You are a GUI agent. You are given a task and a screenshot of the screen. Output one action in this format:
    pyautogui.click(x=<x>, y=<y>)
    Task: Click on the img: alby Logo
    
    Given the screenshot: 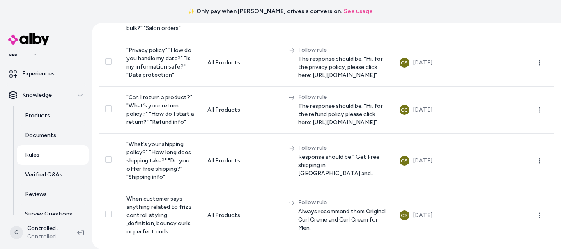 What is the action you would take?
    pyautogui.click(x=29, y=39)
    